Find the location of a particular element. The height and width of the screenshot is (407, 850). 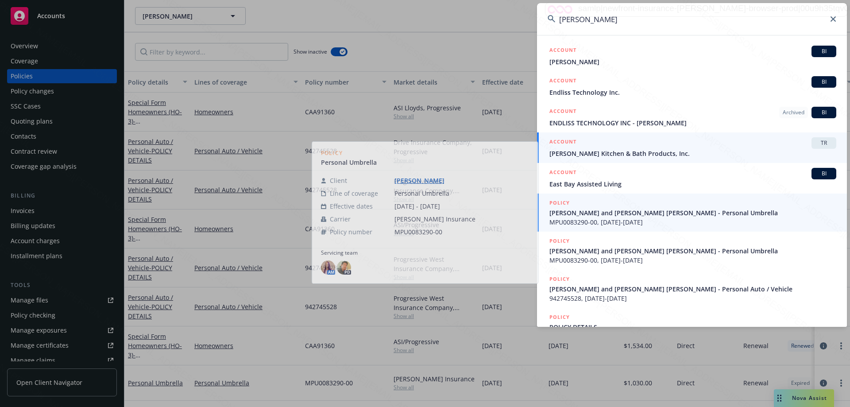

span: POLICY DETAILS is located at coordinates (693, 327).